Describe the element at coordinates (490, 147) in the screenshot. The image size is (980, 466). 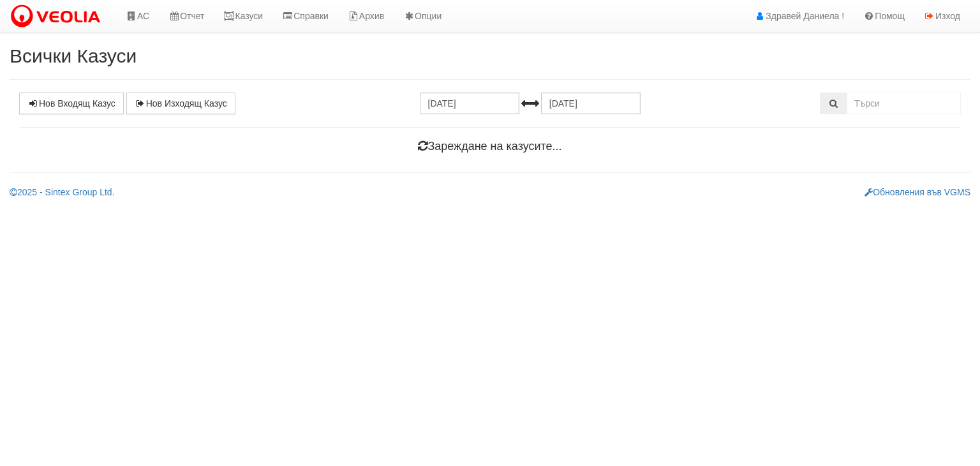
I see `h4: Зареждане на казусите...` at that location.